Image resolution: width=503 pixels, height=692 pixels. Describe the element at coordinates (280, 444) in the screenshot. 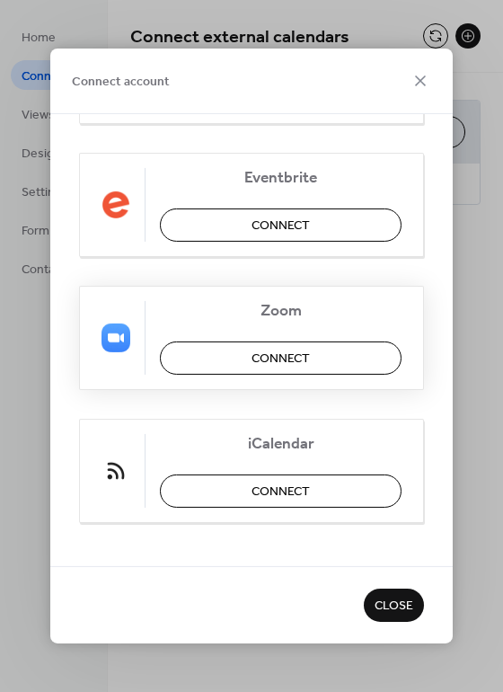

I see `span: iCalendar` at that location.